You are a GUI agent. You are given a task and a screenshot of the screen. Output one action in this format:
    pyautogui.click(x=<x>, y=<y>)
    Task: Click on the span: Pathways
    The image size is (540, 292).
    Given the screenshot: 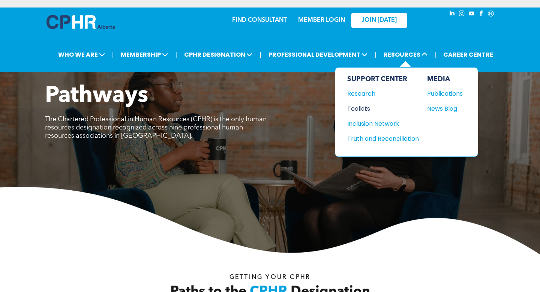 What is the action you would take?
    pyautogui.click(x=96, y=96)
    